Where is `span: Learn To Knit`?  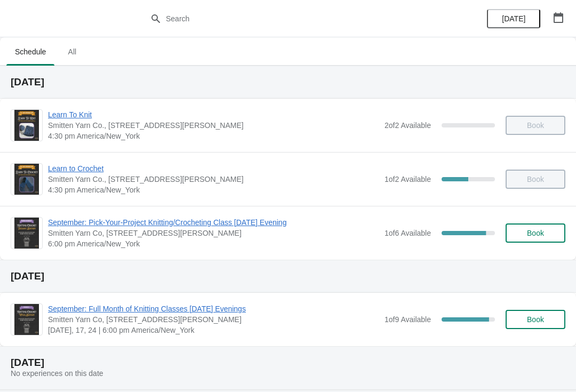
span: Learn To Knit is located at coordinates (214, 114).